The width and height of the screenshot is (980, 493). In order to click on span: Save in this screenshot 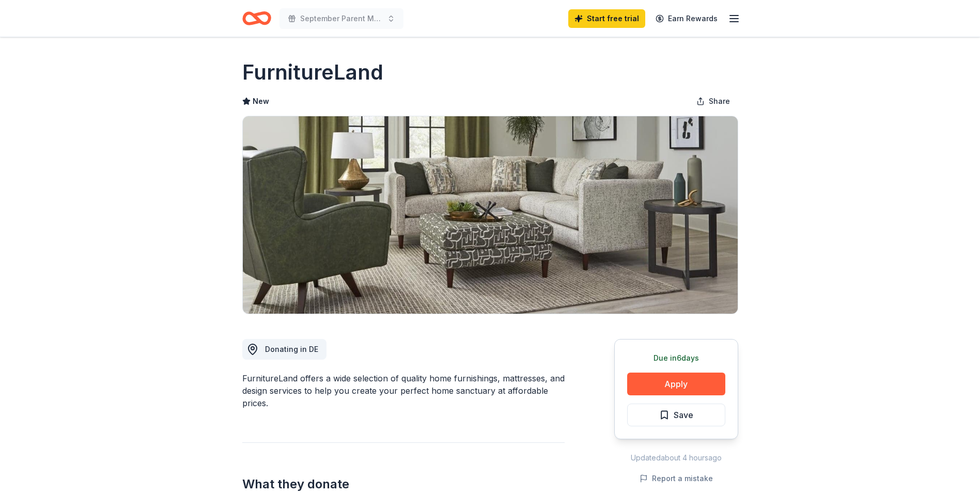, I will do `click(683, 415)`.